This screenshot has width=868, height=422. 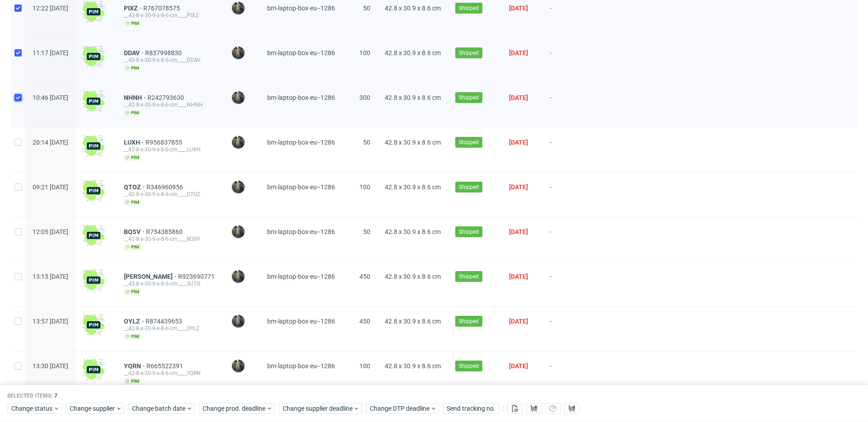 I want to click on span: 300, so click(x=365, y=98).